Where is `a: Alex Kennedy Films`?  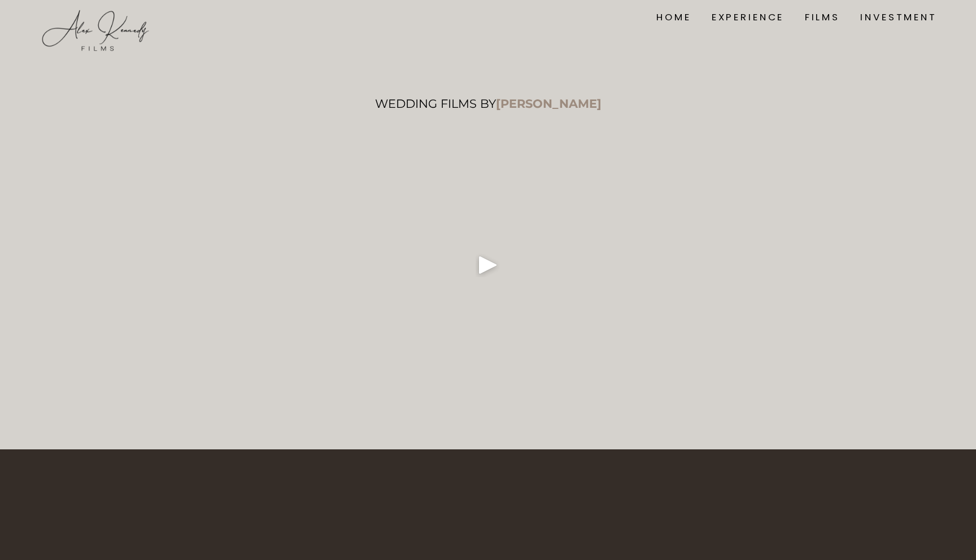 a: Alex Kennedy Films is located at coordinates (96, 17).